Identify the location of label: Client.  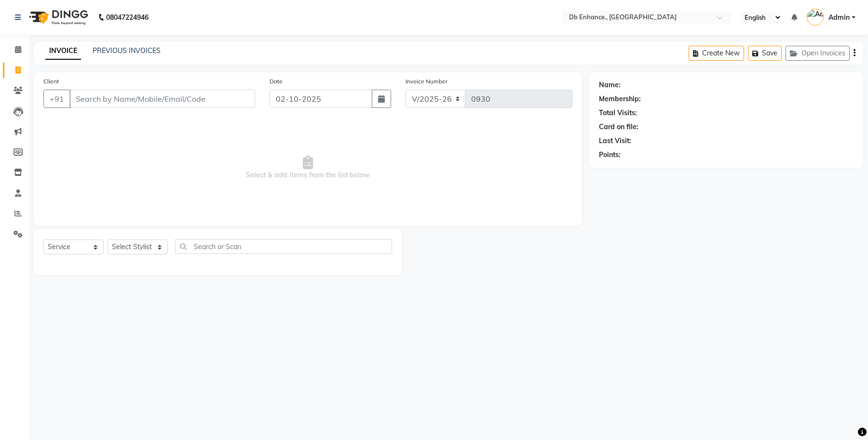
(51, 81).